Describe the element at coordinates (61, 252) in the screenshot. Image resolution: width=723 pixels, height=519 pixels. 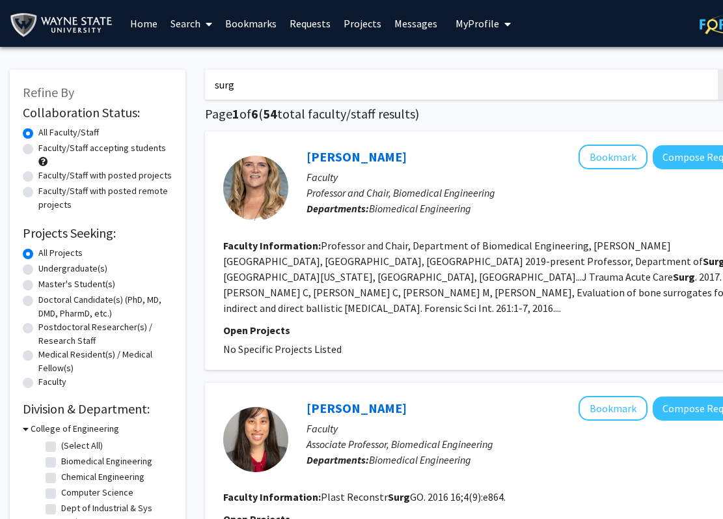
I see `label: All Projects` at that location.